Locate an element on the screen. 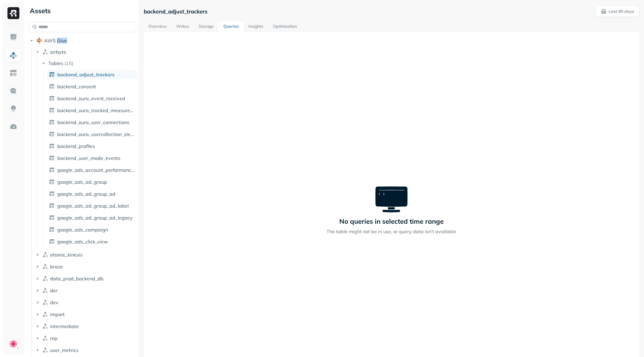 Image resolution: width=644 pixels, height=357 pixels. span: Tables is located at coordinates (56, 64).